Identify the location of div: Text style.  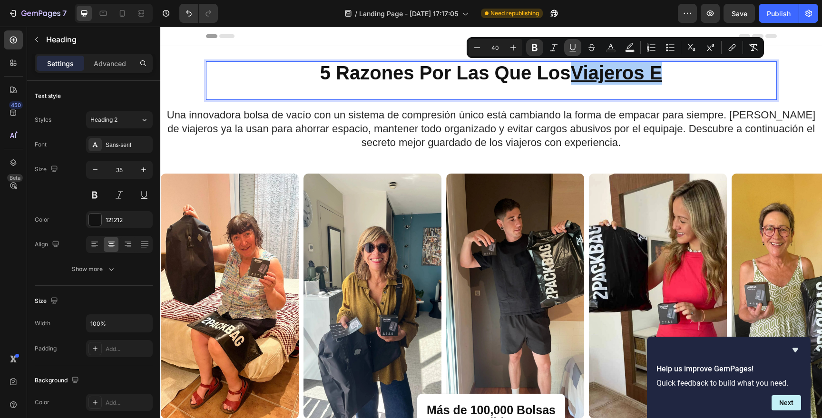
(48, 96).